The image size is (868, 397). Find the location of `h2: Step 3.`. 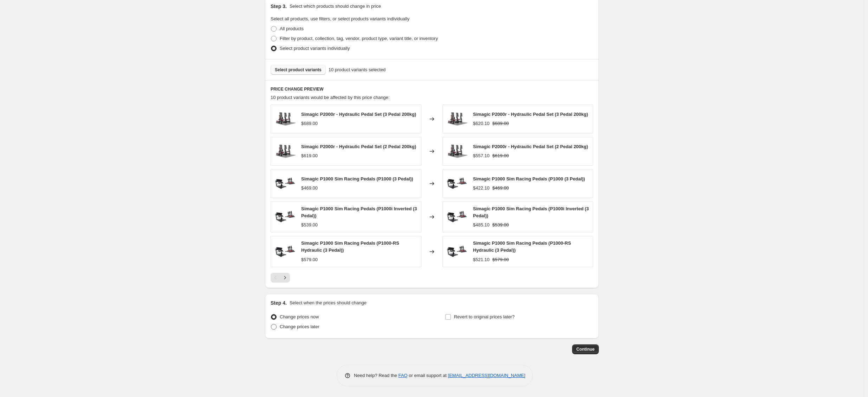

h2: Step 3. is located at coordinates (279, 6).